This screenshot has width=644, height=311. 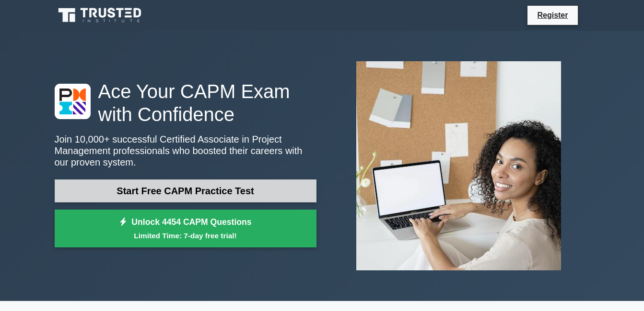 I want to click on small: Limited Time: 7-day free trial!, so click(x=185, y=236).